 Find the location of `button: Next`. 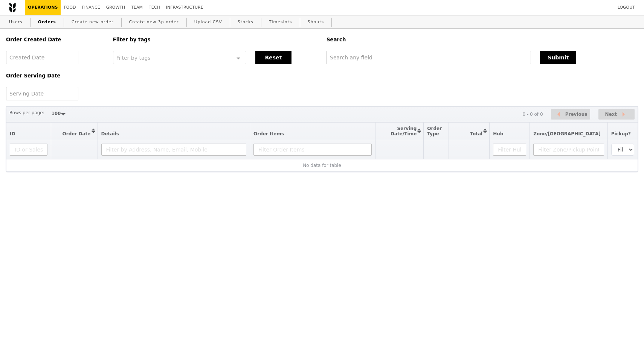

button: Next is located at coordinates (616, 115).